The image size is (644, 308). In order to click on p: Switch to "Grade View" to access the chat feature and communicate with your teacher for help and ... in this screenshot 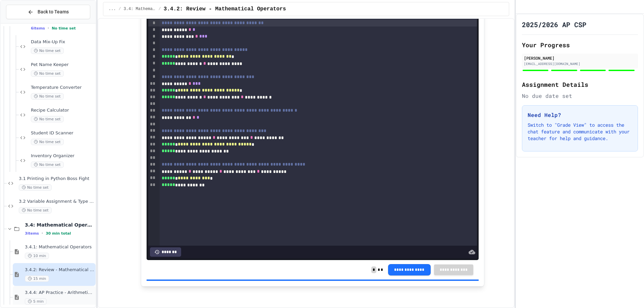, I will do `click(580, 132)`.